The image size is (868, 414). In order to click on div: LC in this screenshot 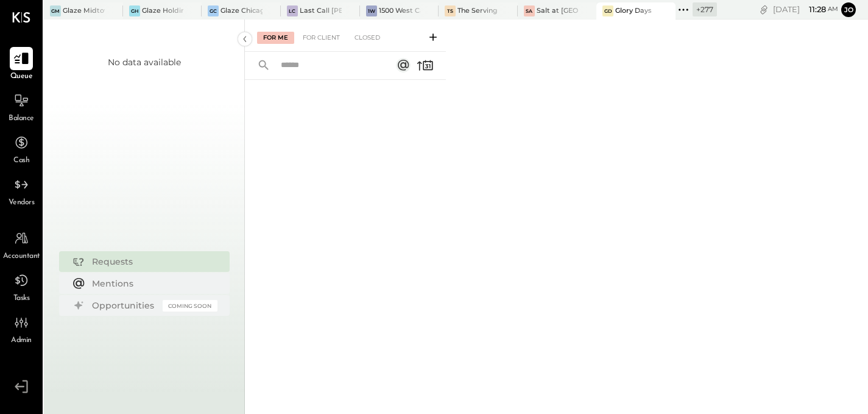, I will do `click(292, 11)`.